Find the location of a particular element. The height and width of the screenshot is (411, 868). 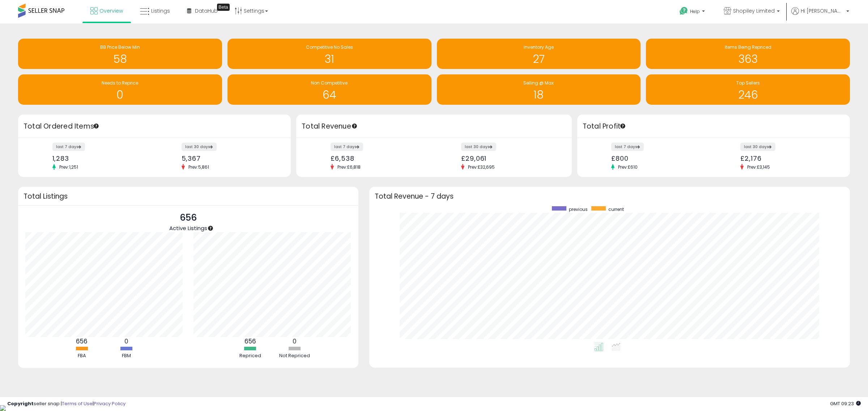

p: 656 is located at coordinates (188, 218).